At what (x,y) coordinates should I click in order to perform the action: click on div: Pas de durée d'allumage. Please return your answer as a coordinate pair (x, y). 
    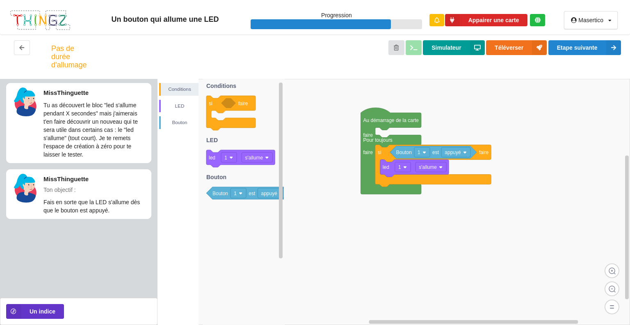
    Looking at the image, I should click on (69, 57).